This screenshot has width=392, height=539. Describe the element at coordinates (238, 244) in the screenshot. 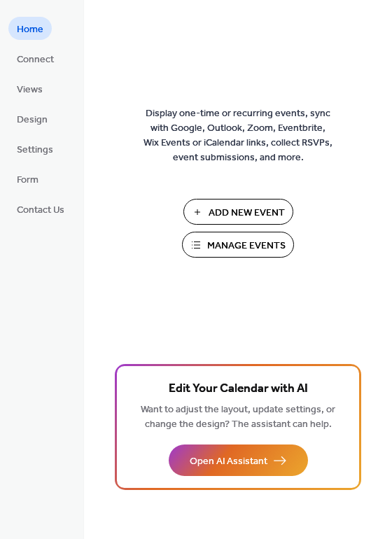

I see `button: Manage Events` at that location.